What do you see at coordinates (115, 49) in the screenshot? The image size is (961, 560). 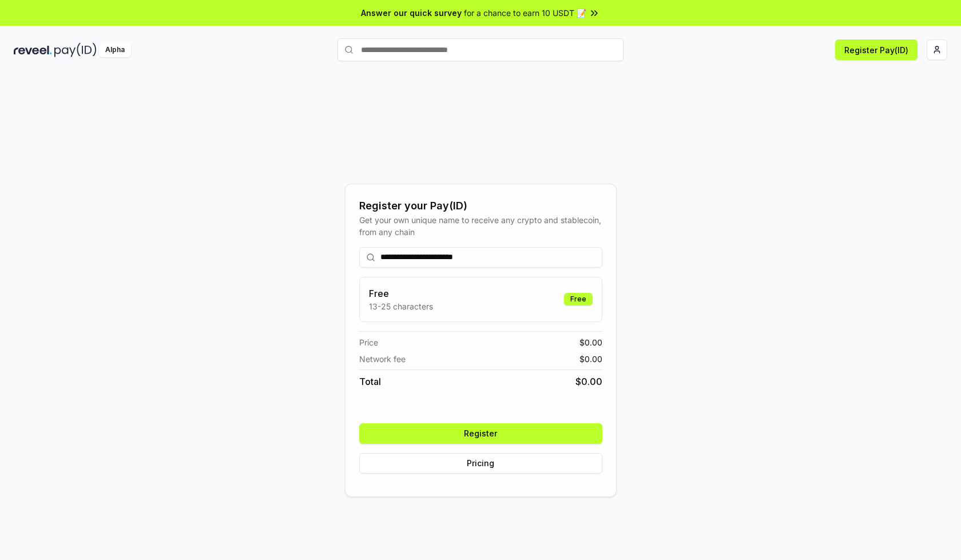 I see `div: Alpha` at bounding box center [115, 49].